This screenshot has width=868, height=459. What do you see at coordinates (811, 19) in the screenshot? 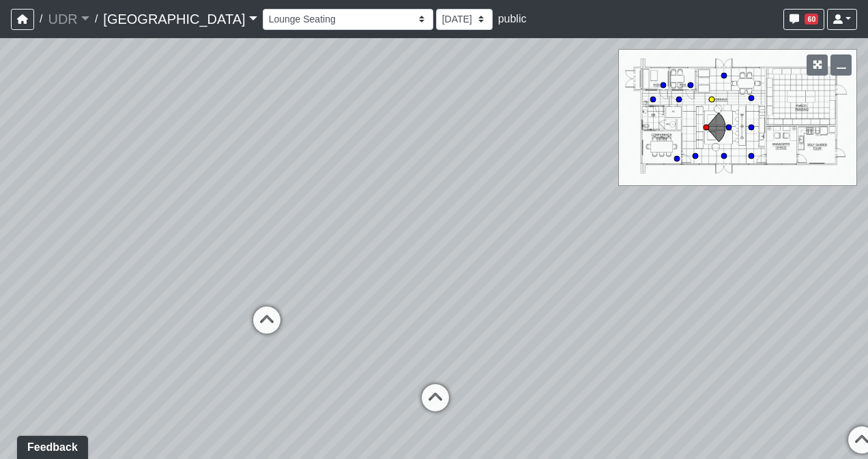
I see `span: 60` at bounding box center [811, 19].